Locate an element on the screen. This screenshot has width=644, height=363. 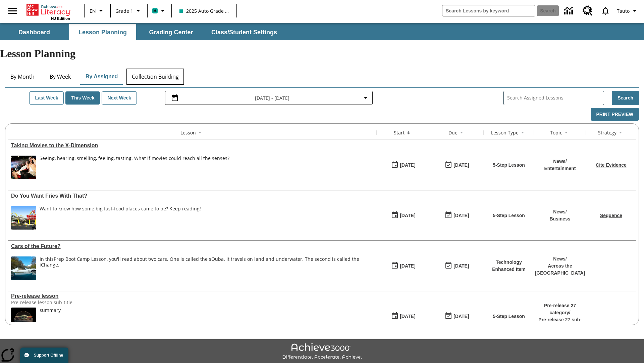
a: Data Center is located at coordinates (570, 10).